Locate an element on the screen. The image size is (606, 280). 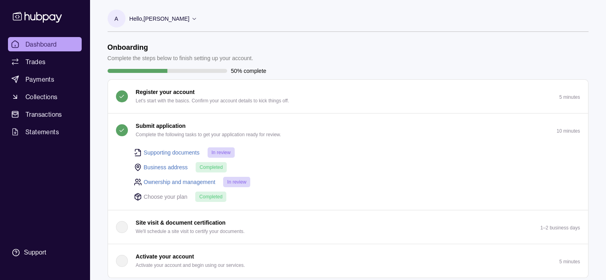
p: 10 minutes is located at coordinates (569, 131).